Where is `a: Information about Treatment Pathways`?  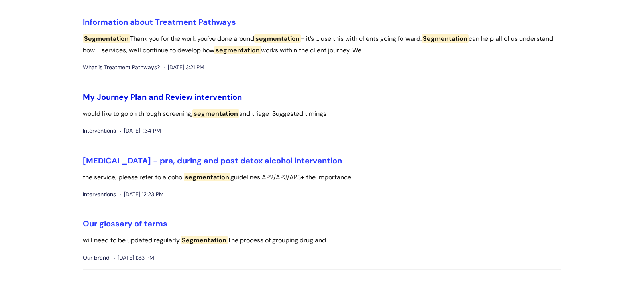 a: Information about Treatment Pathways is located at coordinates (160, 22).